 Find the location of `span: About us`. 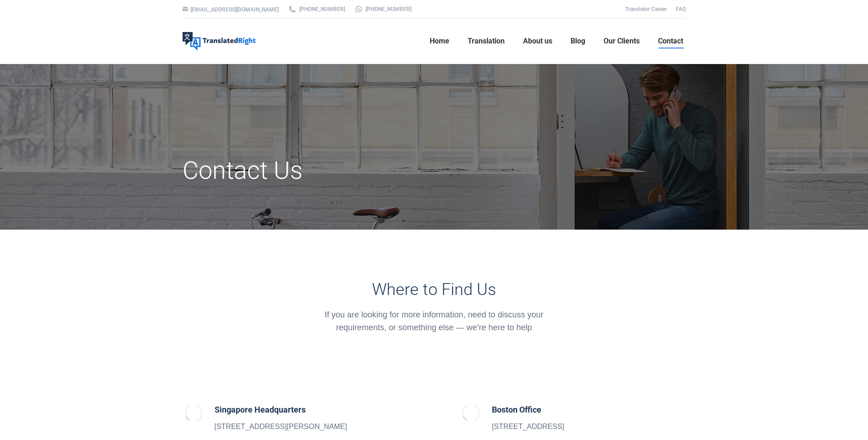

span: About us is located at coordinates (538, 41).